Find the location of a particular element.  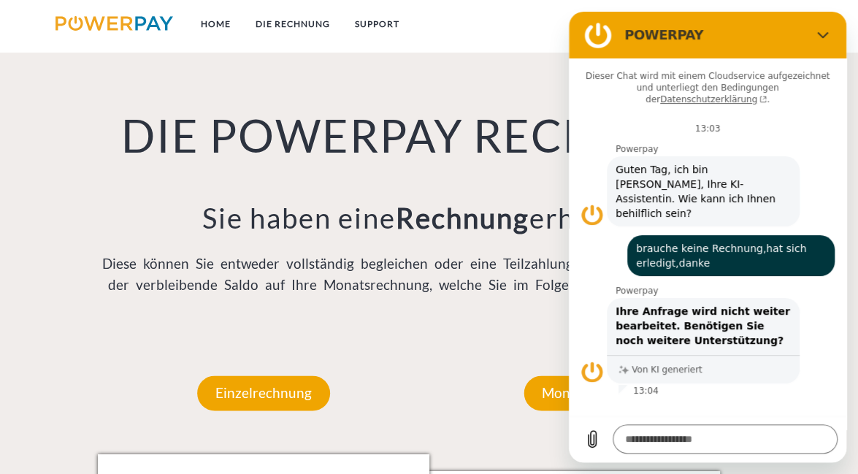

svg: (wird in einer neuen Registerkarte geöffnet) is located at coordinates (193, 88).